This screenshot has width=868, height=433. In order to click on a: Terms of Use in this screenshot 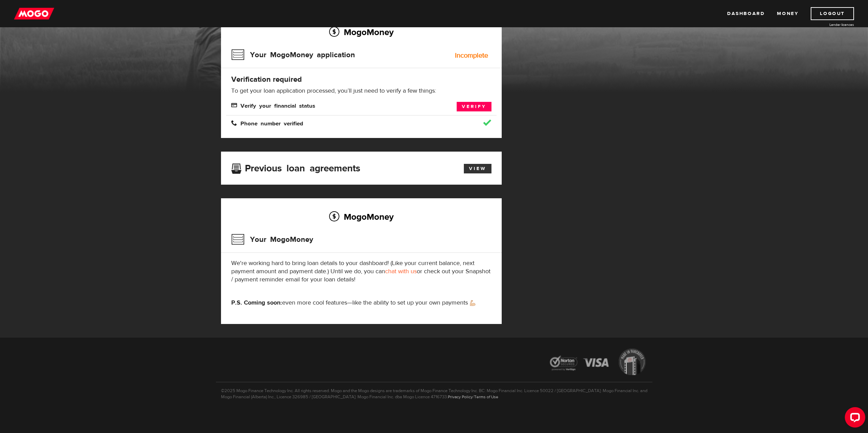, I will do `click(486, 397)`.